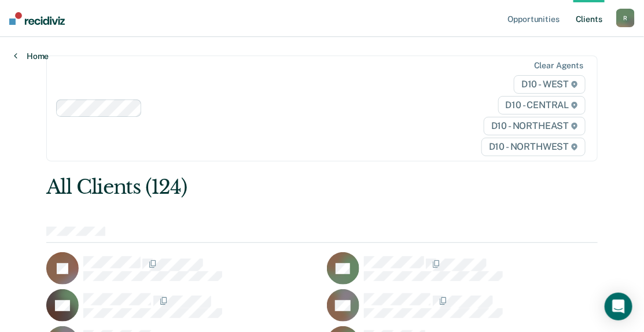  Describe the element at coordinates (618, 307) in the screenshot. I see `div: Open Intercom Messenger` at that location.